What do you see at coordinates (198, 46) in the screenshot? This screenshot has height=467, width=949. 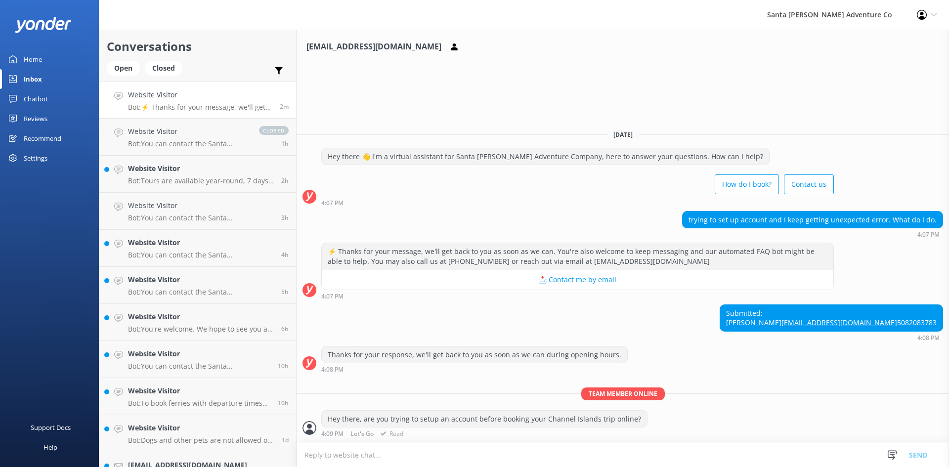 I see `h2: Conversations` at bounding box center [198, 46].